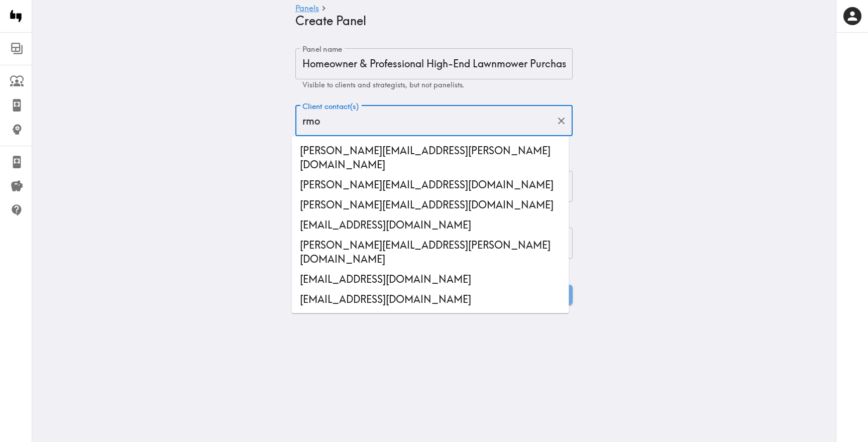 The height and width of the screenshot is (442, 868). I want to click on span: Visible to clients and strategists, but not panelists., so click(383, 85).